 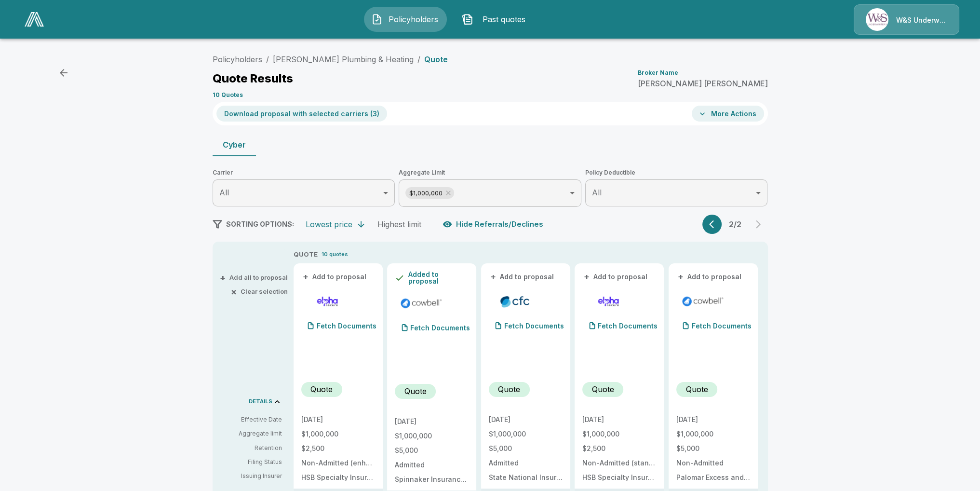 I want to click on p: QUOTE, so click(x=306, y=254).